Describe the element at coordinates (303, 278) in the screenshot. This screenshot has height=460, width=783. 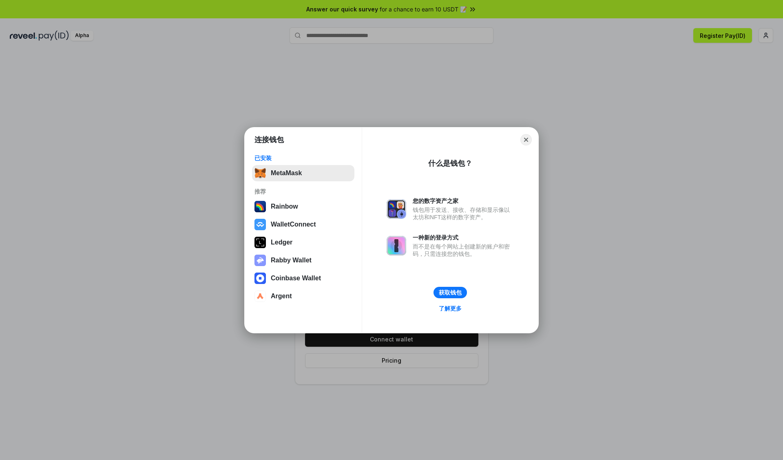
I see `button: Coinbase Wallet` at that location.